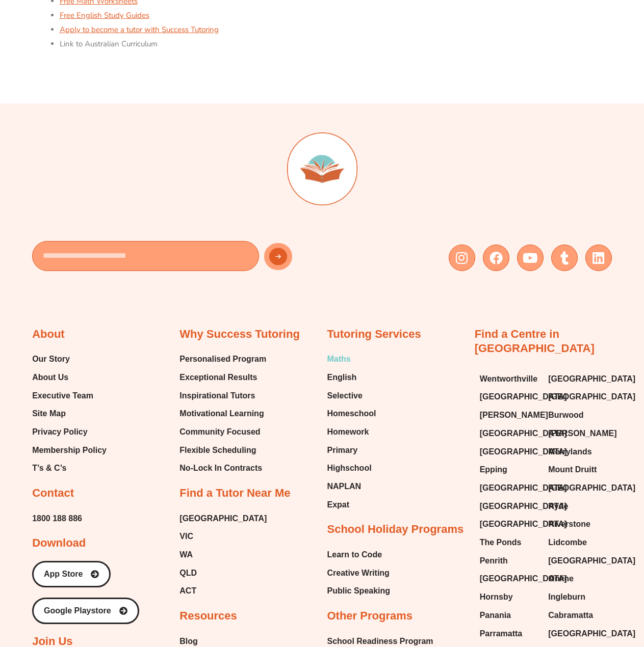 Image resolution: width=644 pixels, height=647 pixels. Describe the element at coordinates (223, 359) in the screenshot. I see `span: Personalised Program` at that location.